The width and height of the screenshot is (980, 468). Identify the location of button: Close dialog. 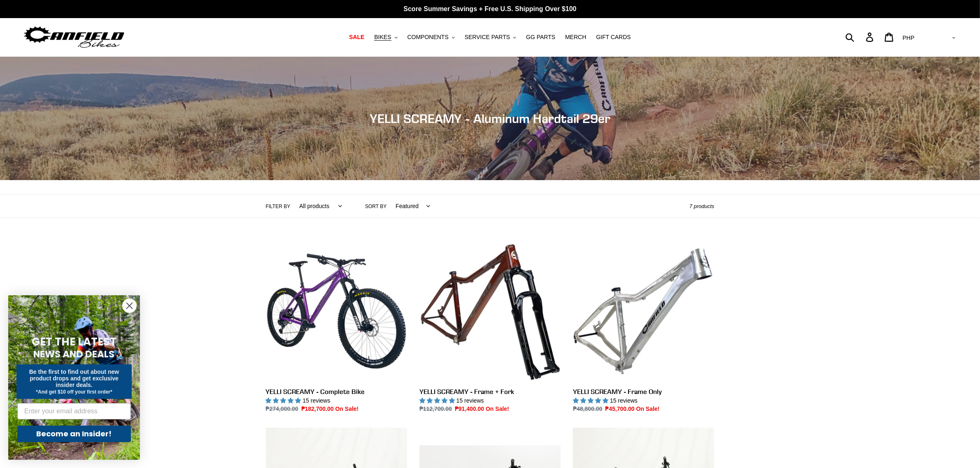
(129, 305).